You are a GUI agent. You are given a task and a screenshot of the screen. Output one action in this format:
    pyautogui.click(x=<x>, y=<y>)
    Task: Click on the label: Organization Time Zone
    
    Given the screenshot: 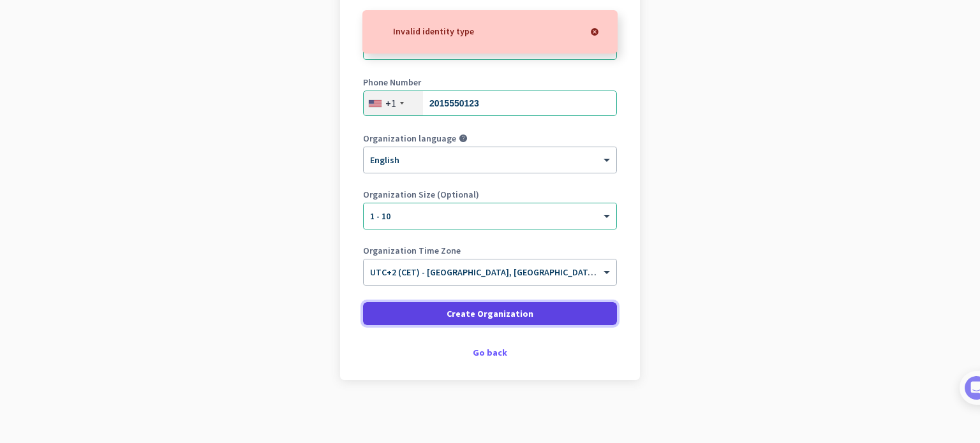 What is the action you would take?
    pyautogui.click(x=490, y=250)
    